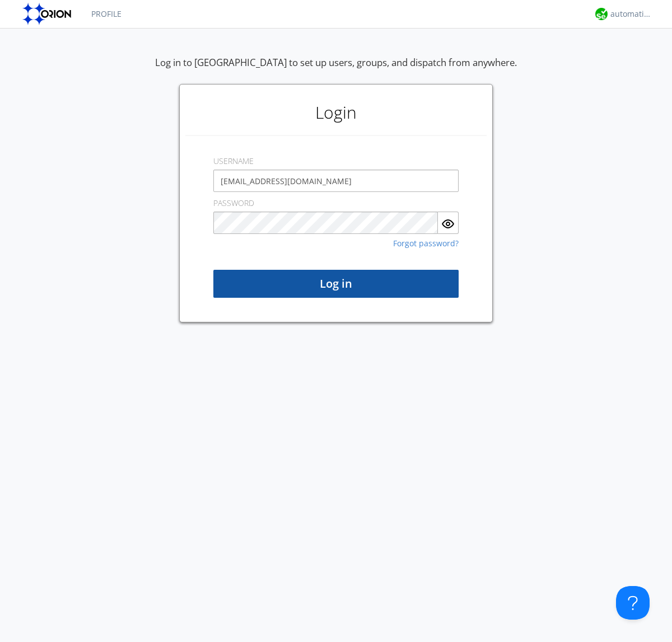 This screenshot has height=642, width=672. What do you see at coordinates (325, 223) in the screenshot?
I see `input: Password` at bounding box center [325, 223].